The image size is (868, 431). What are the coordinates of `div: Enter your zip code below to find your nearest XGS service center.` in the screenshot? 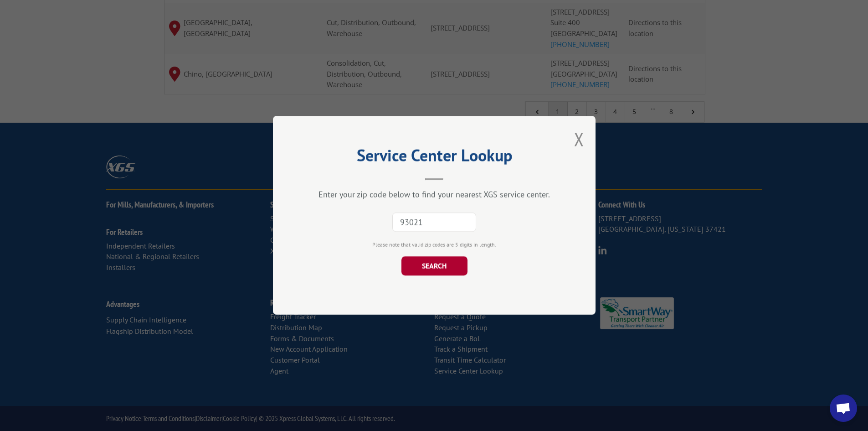 It's located at (434, 195).